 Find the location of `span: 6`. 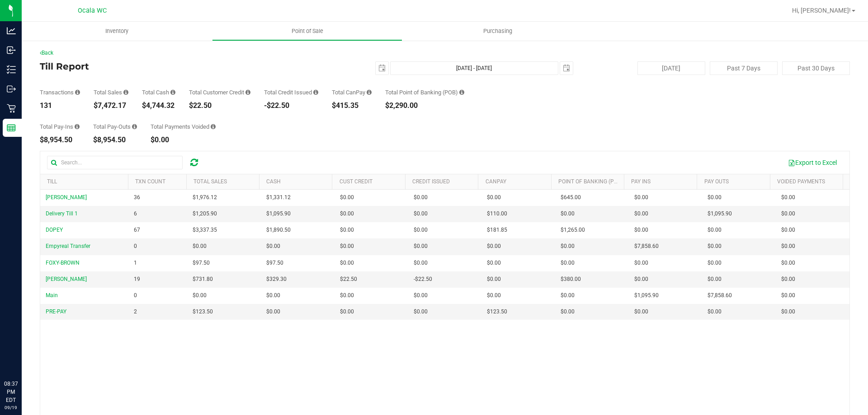

span: 6 is located at coordinates (135, 213).